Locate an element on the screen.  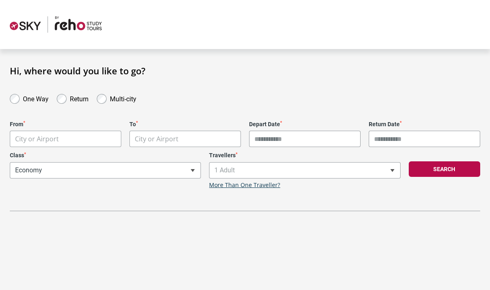
span: Economy is located at coordinates (105, 170).